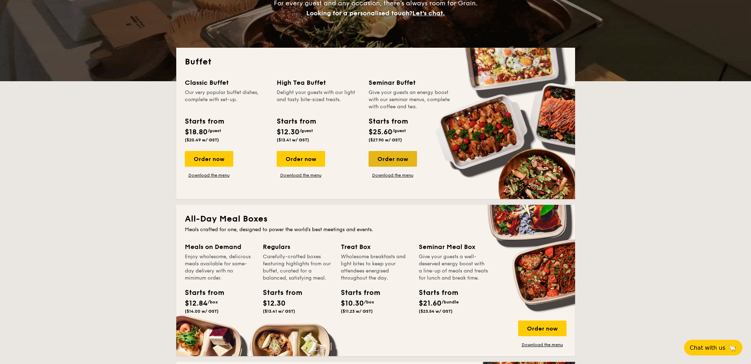 The image size is (751, 364). Describe the element at coordinates (219, 267) in the screenshot. I see `div: Enjoy wholesome, delicious meals available for same-day delivery with no minimum order.` at that location.